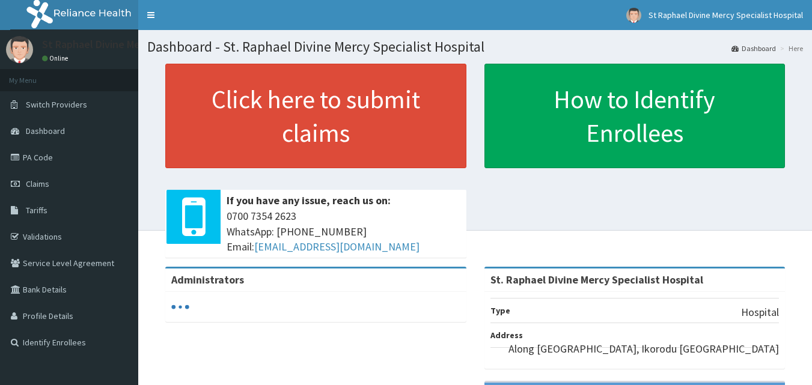 This screenshot has height=385, width=812. Describe the element at coordinates (507, 335) in the screenshot. I see `b: Address` at that location.